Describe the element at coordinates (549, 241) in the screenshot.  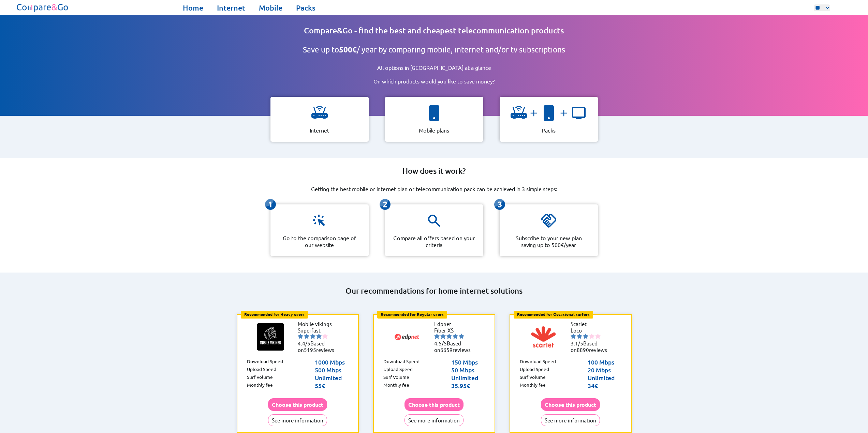
I see `p: Subscribe to your new plan saving up to 500€/year` at that location.